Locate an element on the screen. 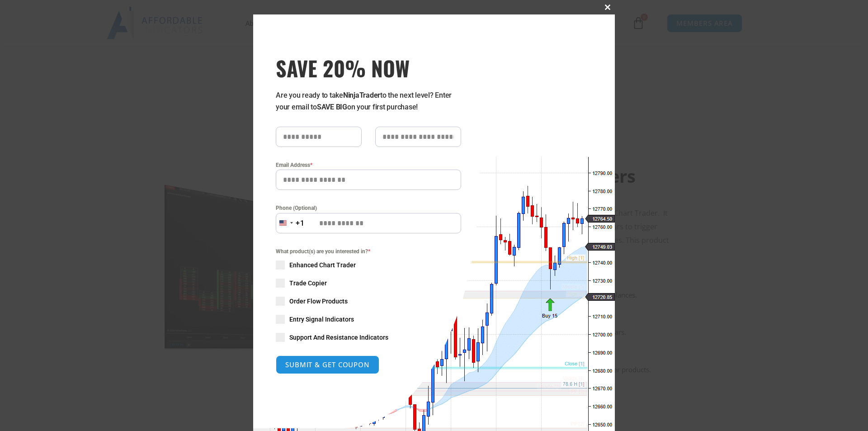 The width and height of the screenshot is (868, 431). label: Support And Resistance Indicators is located at coordinates (368, 337).